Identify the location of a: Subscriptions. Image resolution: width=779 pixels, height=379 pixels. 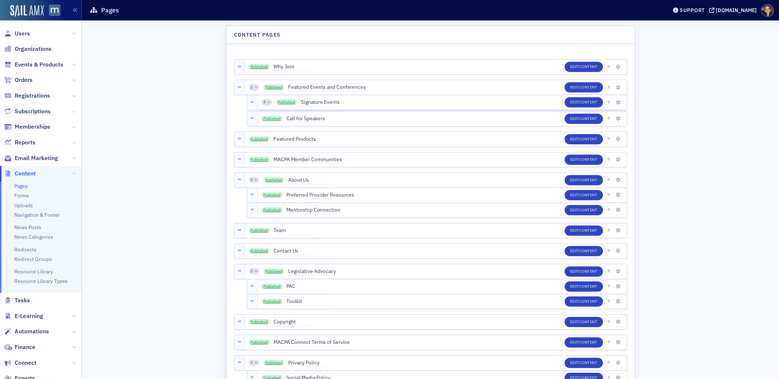
(27, 111).